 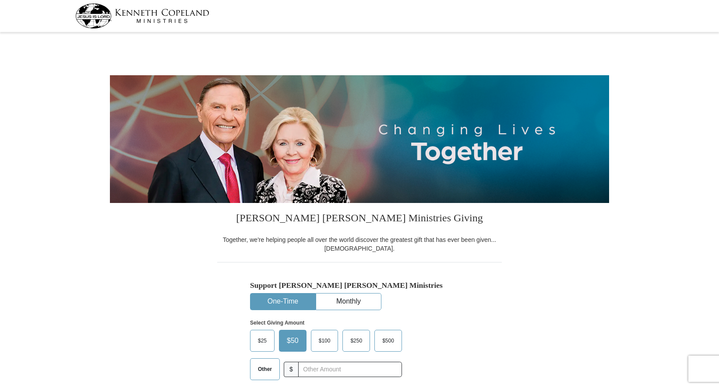 I want to click on span: $50, so click(x=292, y=341).